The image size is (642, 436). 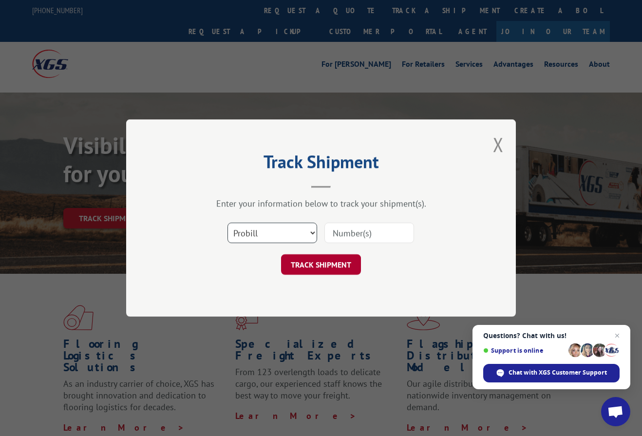 What do you see at coordinates (524, 350) in the screenshot?
I see `span: Support is online` at bounding box center [524, 350].